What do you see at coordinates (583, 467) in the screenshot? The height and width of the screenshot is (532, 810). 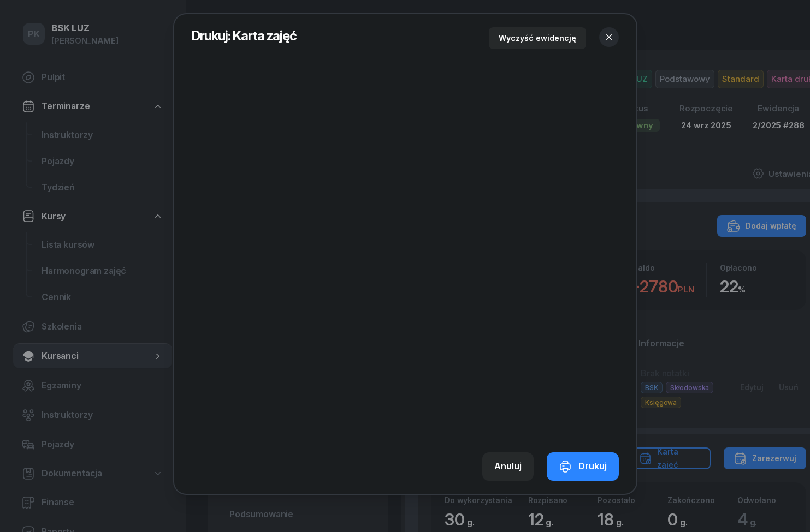 I see `button: Drukuj` at bounding box center [583, 467].